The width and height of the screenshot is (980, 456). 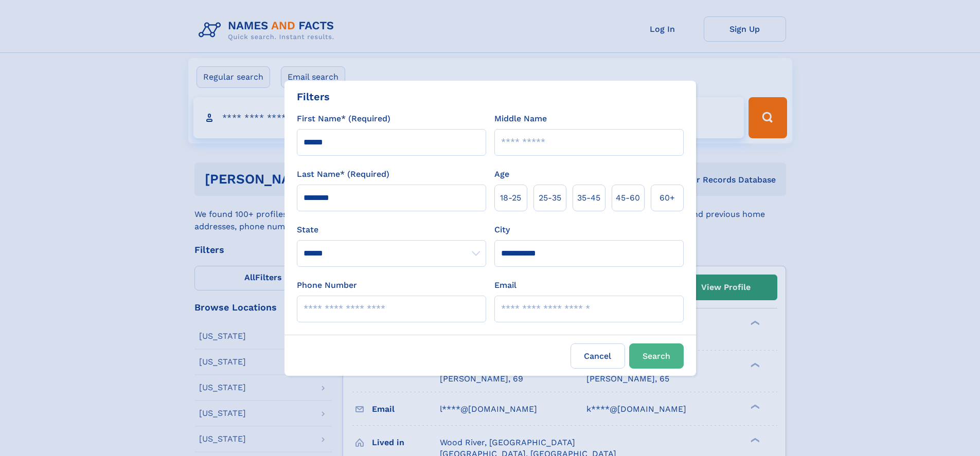 What do you see at coordinates (589, 198) in the screenshot?
I see `span: 35‑45` at bounding box center [589, 198].